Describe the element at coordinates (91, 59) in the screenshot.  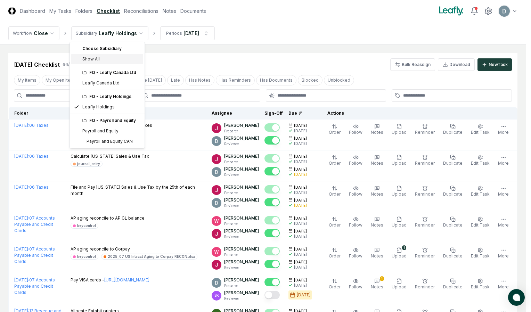
I see `span: Show All` at that location.